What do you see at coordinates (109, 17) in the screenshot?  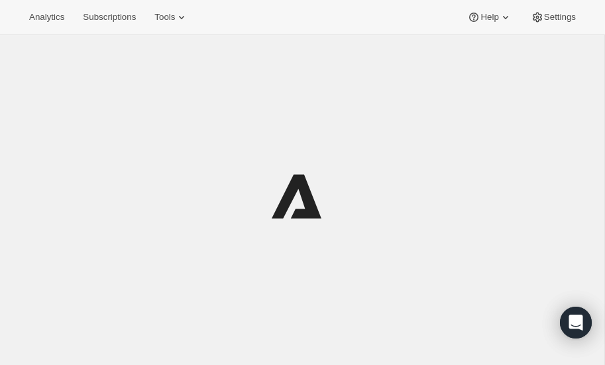 I see `button: Subscriptions` at bounding box center [109, 17].